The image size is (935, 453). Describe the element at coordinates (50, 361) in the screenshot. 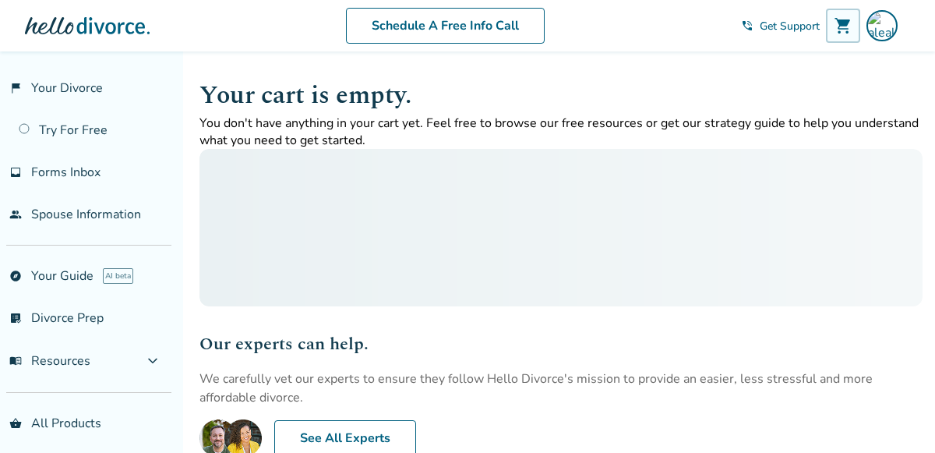

I see `span: Resources` at that location.